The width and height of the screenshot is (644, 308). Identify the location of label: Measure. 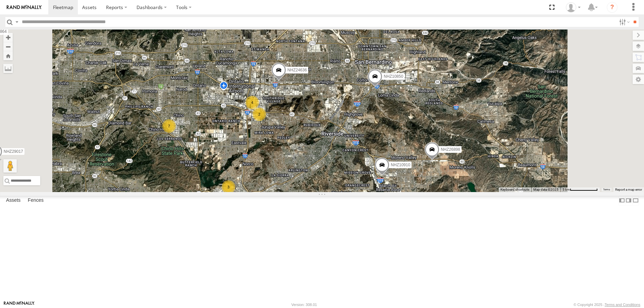
(8, 68).